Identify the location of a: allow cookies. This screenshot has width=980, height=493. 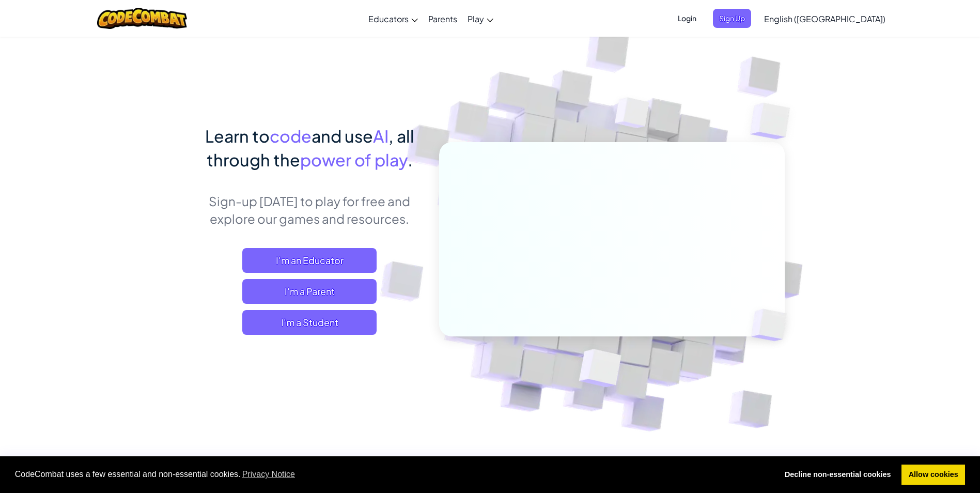
(933, 475).